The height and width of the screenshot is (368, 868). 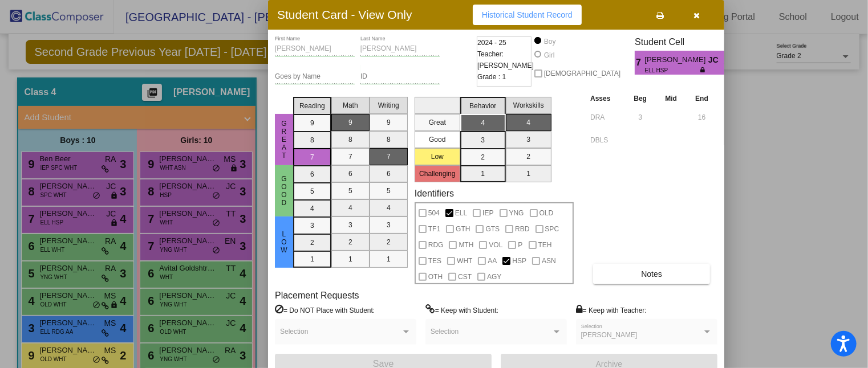 I want to click on input: goes by name, so click(x=315, y=77).